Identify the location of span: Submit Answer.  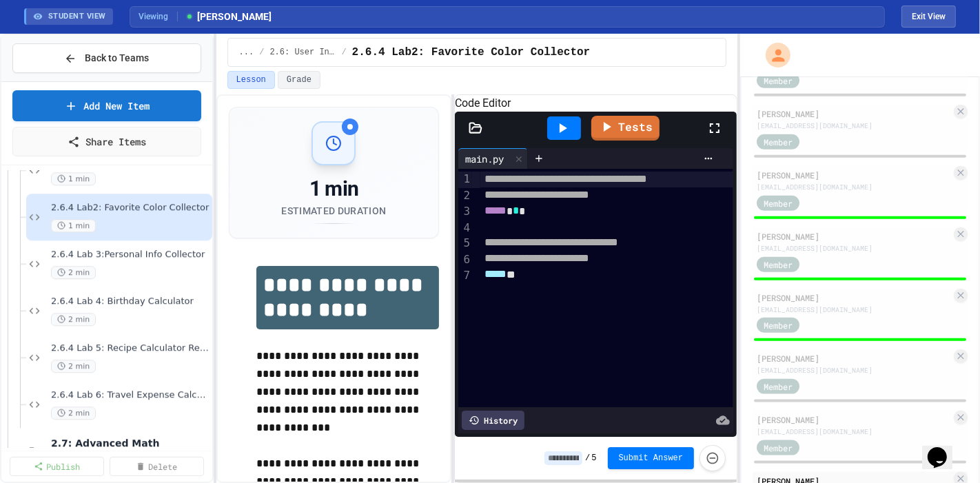
(651, 458).